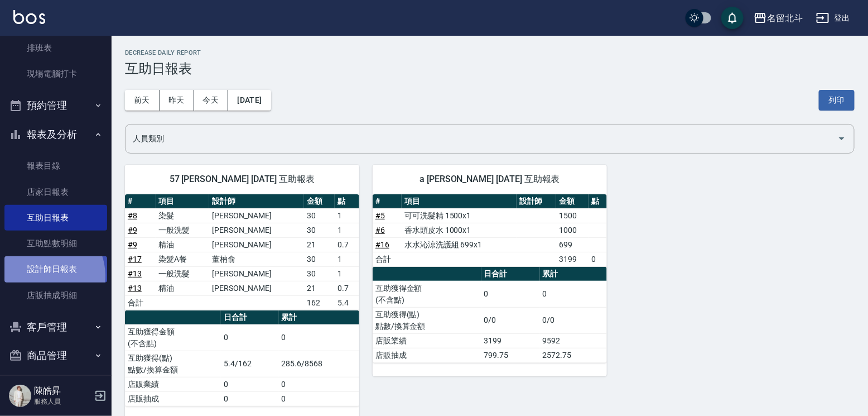  Describe the element at coordinates (56, 74) in the screenshot. I see `a: 現場電腦打卡` at that location.